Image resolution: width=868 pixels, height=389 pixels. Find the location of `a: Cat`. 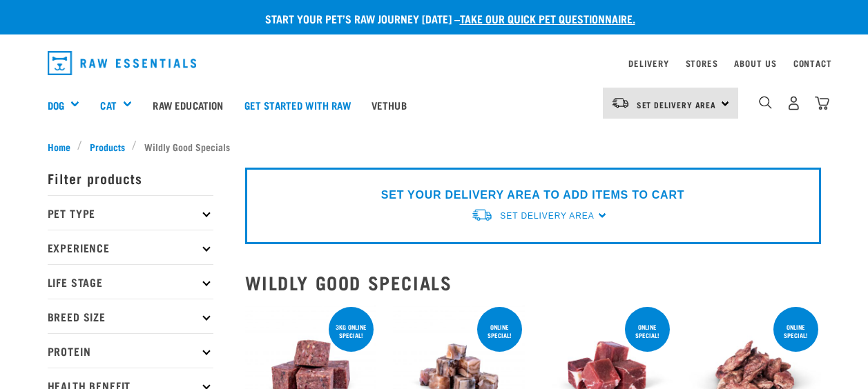

a: Cat is located at coordinates (108, 105).